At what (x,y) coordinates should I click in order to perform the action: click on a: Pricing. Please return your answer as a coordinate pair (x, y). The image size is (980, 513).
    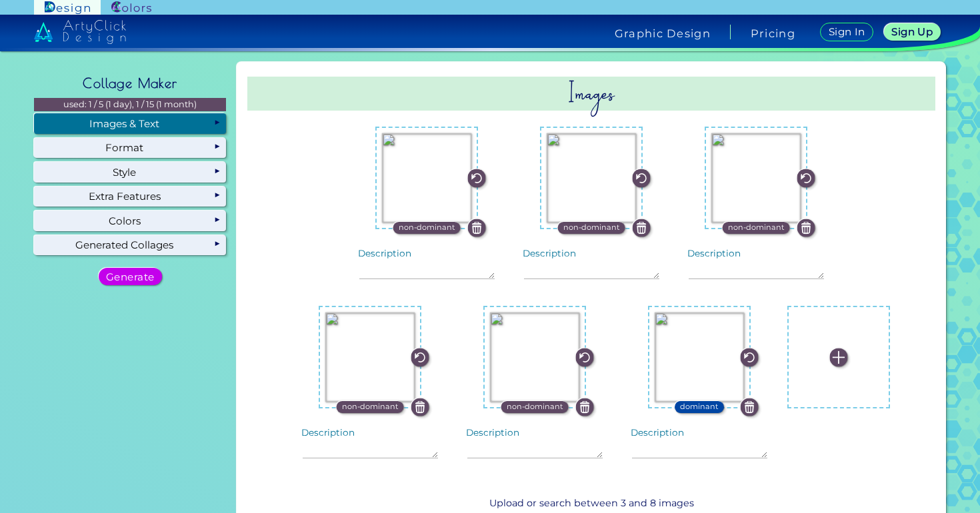
    Looking at the image, I should click on (773, 33).